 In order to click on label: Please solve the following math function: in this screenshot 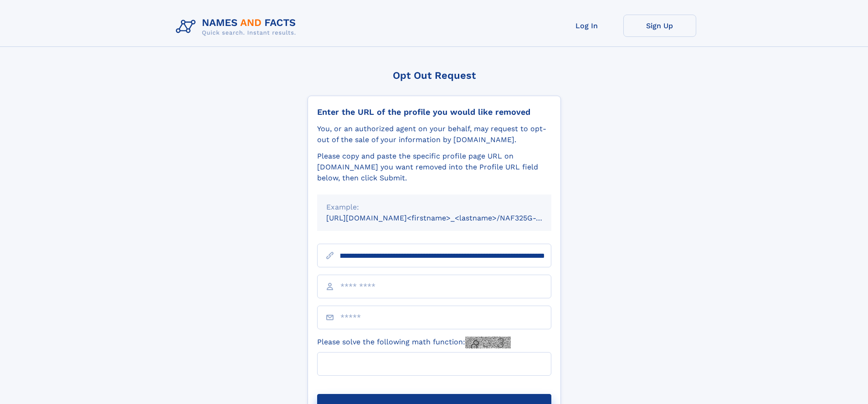, I will do `click(414, 343)`.